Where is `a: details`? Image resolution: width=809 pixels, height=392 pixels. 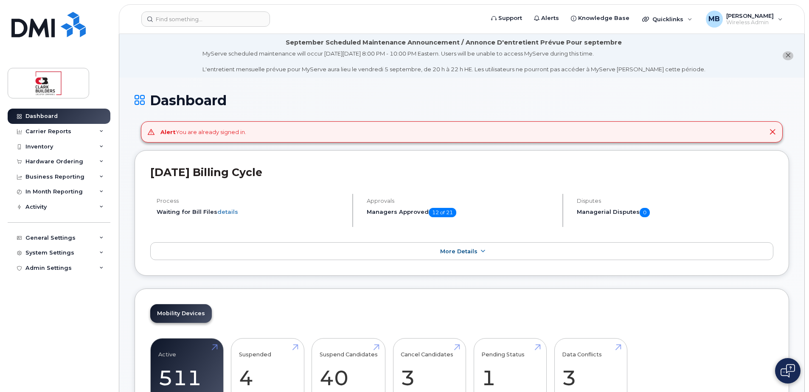 a: details is located at coordinates (227, 212).